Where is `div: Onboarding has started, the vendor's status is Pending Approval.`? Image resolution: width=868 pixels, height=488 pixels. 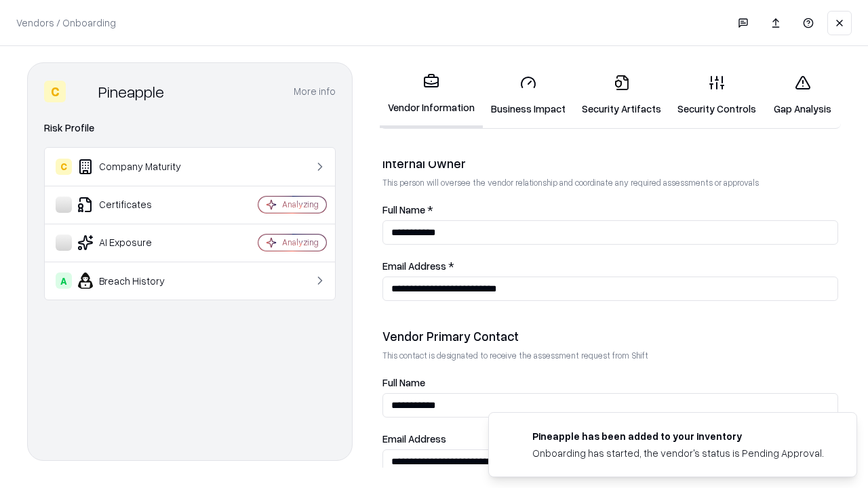
div: Onboarding has started, the vendor's status is Pending Approval. is located at coordinates (678, 452).